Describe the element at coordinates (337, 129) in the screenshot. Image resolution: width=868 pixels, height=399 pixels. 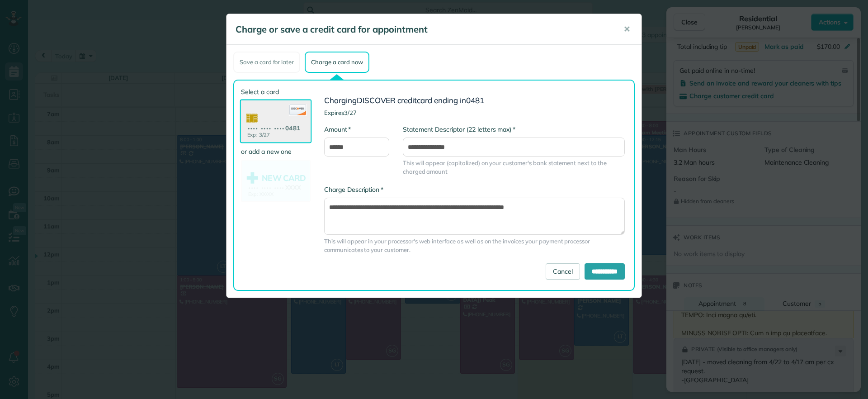
I see `label: Amount` at that location.